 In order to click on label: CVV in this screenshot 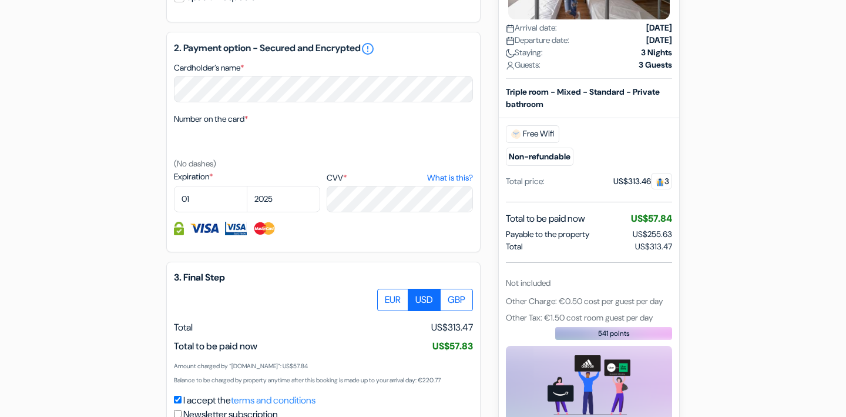, I will do `click(400, 177)`.